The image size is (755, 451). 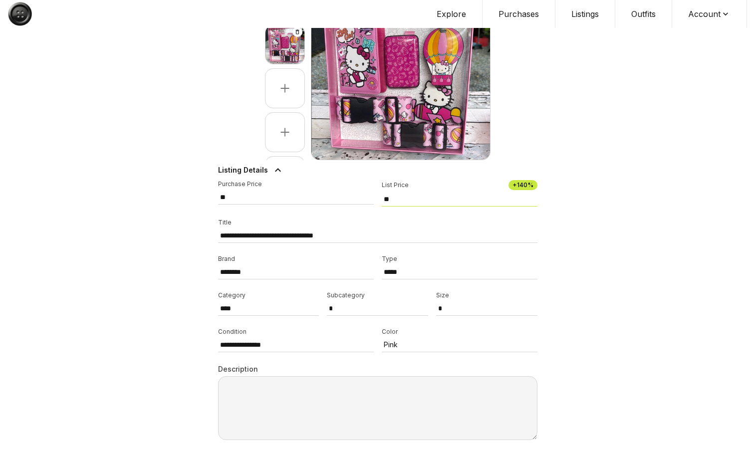 I want to click on button: Delete image, so click(x=297, y=32).